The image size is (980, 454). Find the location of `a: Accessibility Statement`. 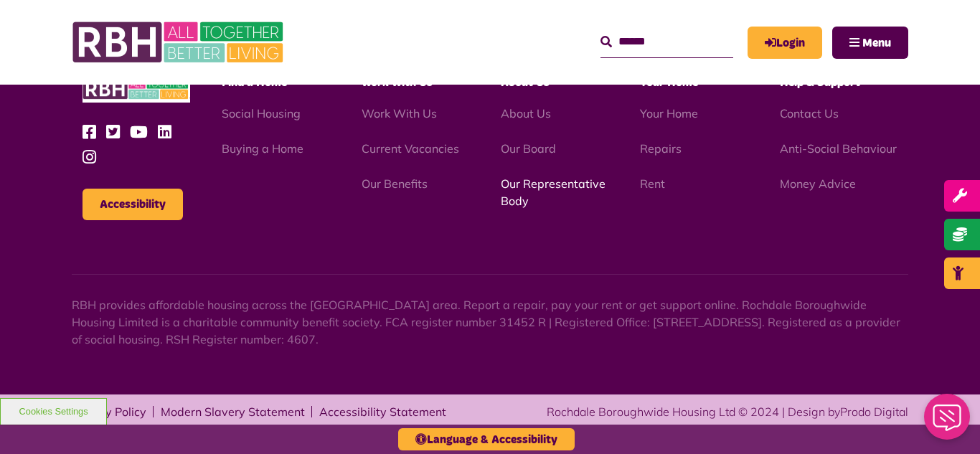

a: Accessibility Statement is located at coordinates (383, 412).